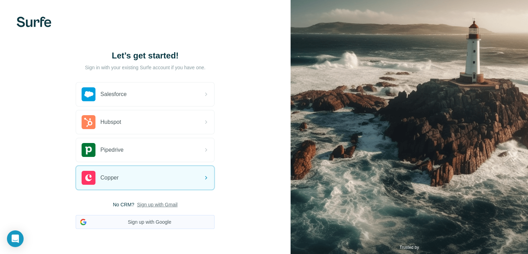  Describe the element at coordinates (34, 22) in the screenshot. I see `img: Surfe's logo` at that location.